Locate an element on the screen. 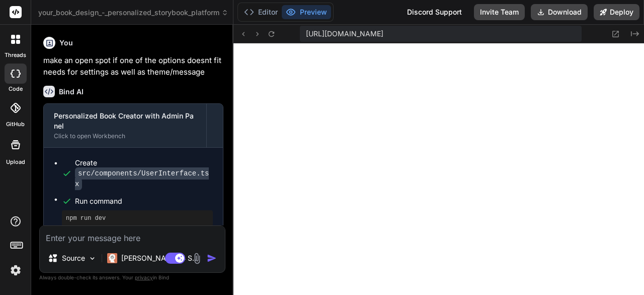 The height and width of the screenshot is (295, 644). button: Preview is located at coordinates (307, 12).